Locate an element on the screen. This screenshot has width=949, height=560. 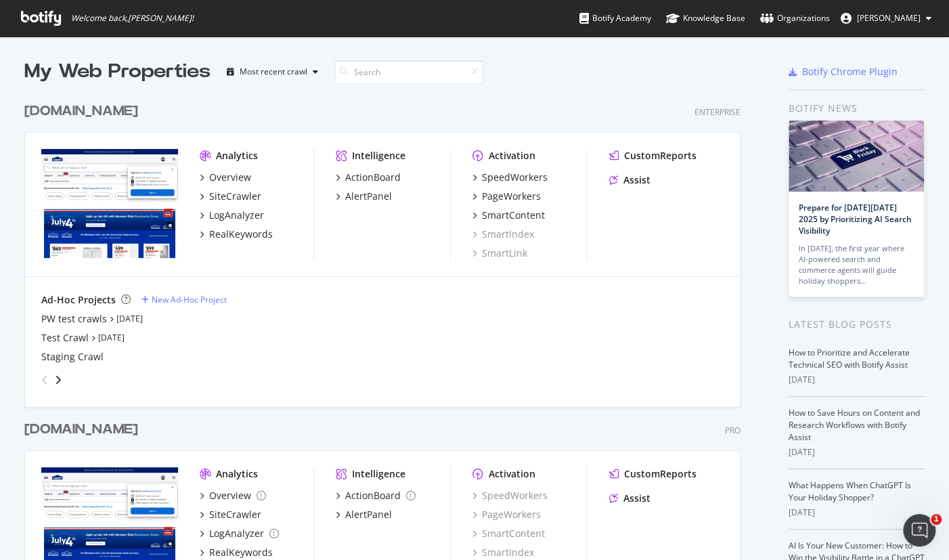
a: New Ad-Hoc Project is located at coordinates (184, 299).